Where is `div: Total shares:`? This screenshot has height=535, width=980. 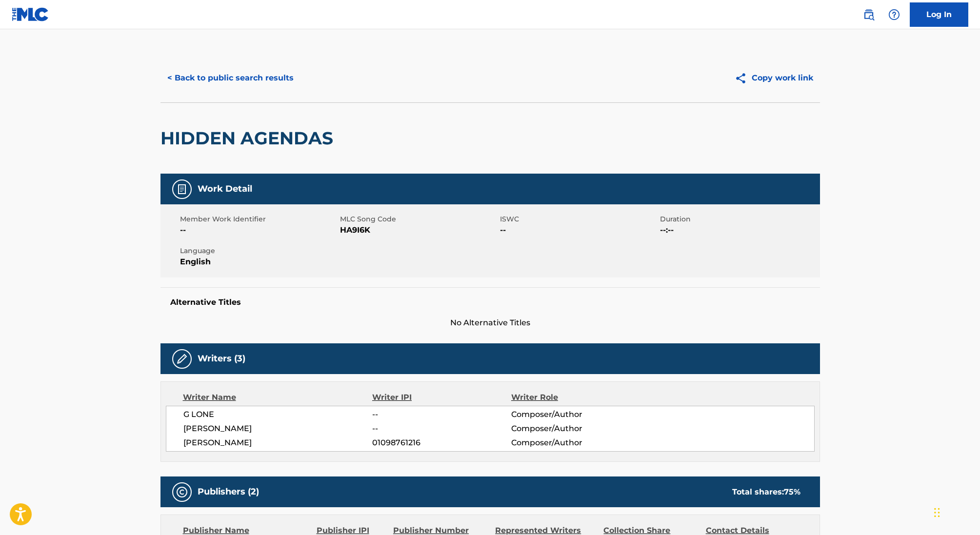 div: Total shares: is located at coordinates (766, 492).